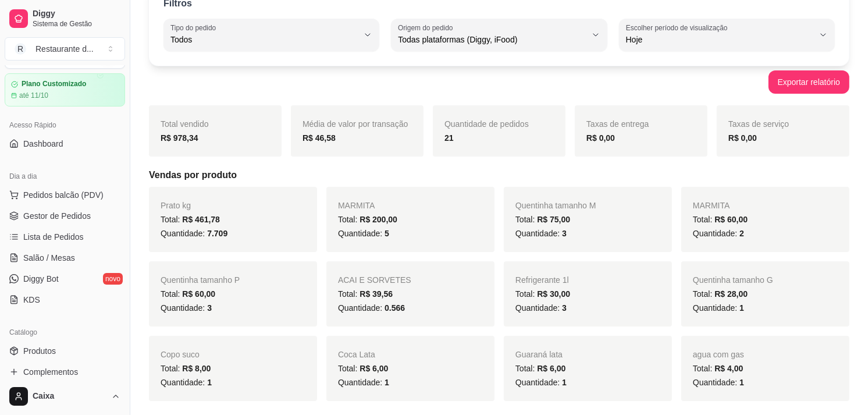 This screenshot has height=415, width=868. What do you see at coordinates (553, 294) in the screenshot?
I see `span: R$ 30,00` at bounding box center [553, 294].